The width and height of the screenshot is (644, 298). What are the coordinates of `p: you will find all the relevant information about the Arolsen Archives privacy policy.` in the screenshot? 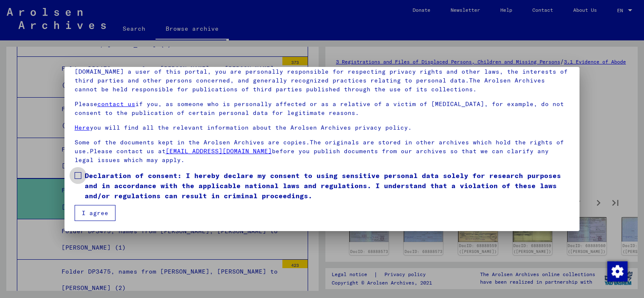 It's located at (322, 127).